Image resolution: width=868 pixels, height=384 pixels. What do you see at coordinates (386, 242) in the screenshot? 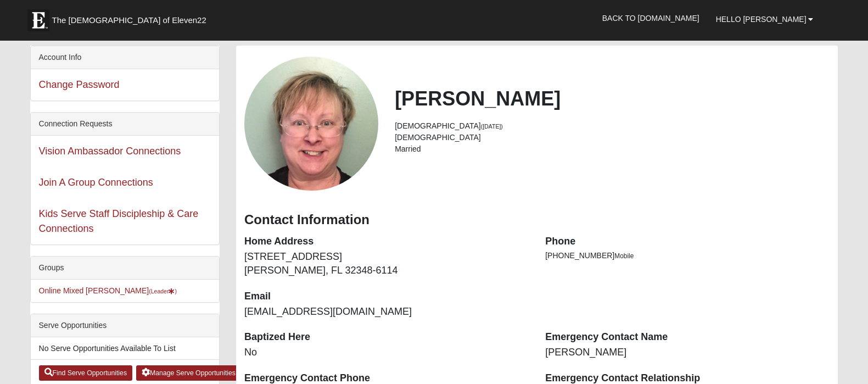
I see `dt: Home Address` at bounding box center [386, 242].